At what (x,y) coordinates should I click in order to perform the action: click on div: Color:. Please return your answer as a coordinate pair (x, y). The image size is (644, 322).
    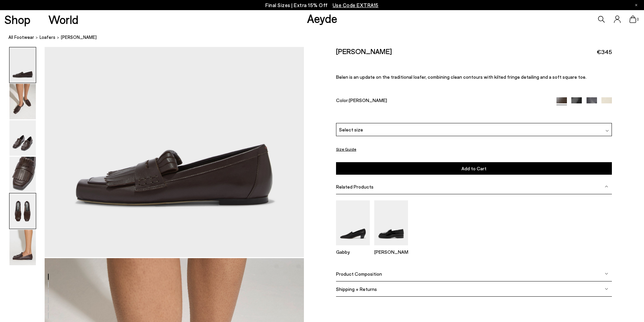
    Looking at the image, I should click on (442, 101).